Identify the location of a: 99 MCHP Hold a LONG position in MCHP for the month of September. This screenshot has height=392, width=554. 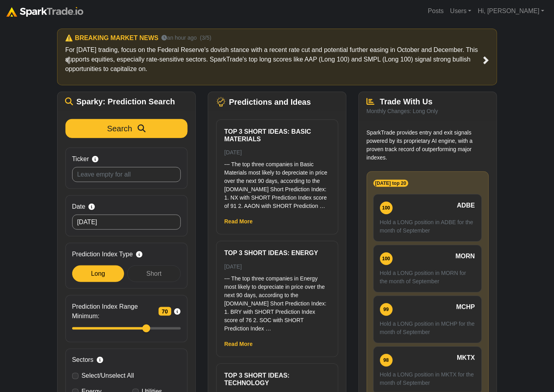
(428, 319).